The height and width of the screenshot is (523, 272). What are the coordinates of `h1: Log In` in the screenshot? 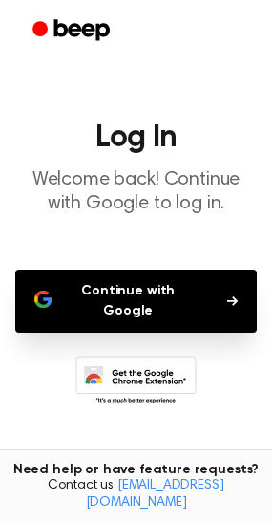 It's located at (136, 138).